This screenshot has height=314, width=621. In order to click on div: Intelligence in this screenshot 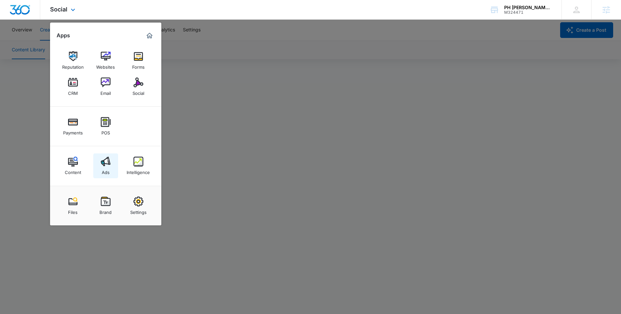, I will do `click(138, 171)`.